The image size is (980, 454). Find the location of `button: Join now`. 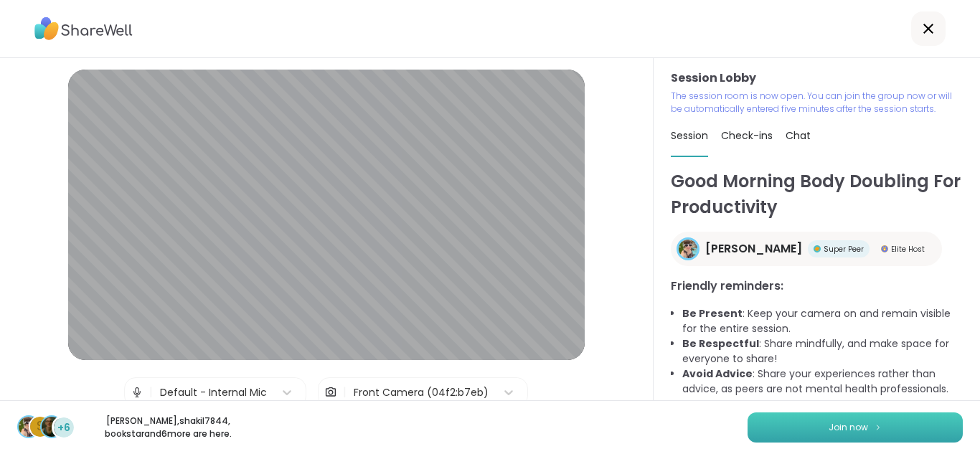

button: Join now is located at coordinates (855, 428).